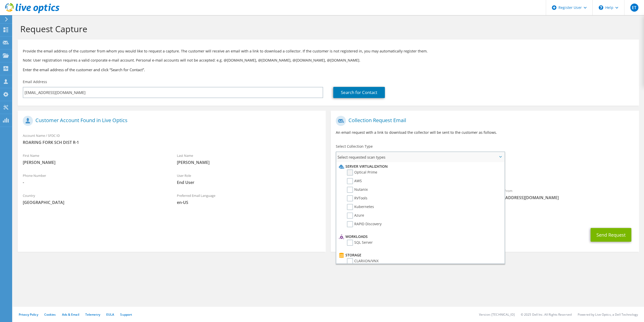 The width and height of the screenshot is (644, 322). What do you see at coordinates (328, 60) in the screenshot?
I see `p: Note: User registration requires a valid corporate e-mail account. Personal e-mail accounts will ...` at bounding box center [328, 60].